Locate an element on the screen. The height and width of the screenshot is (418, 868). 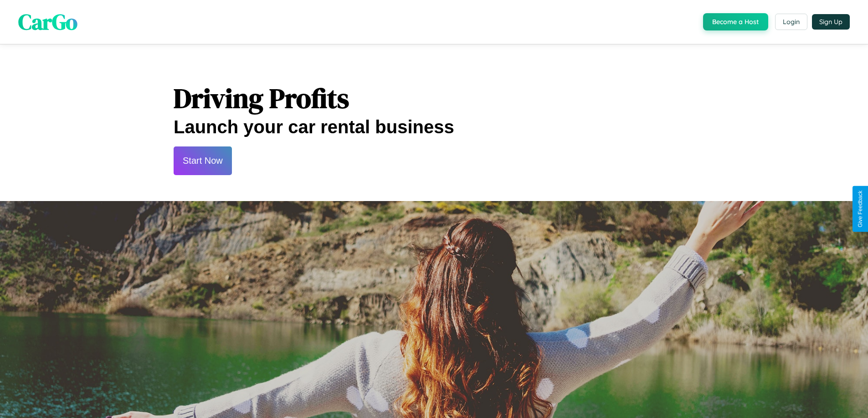
h1: Driving Profits is located at coordinates (434, 98).